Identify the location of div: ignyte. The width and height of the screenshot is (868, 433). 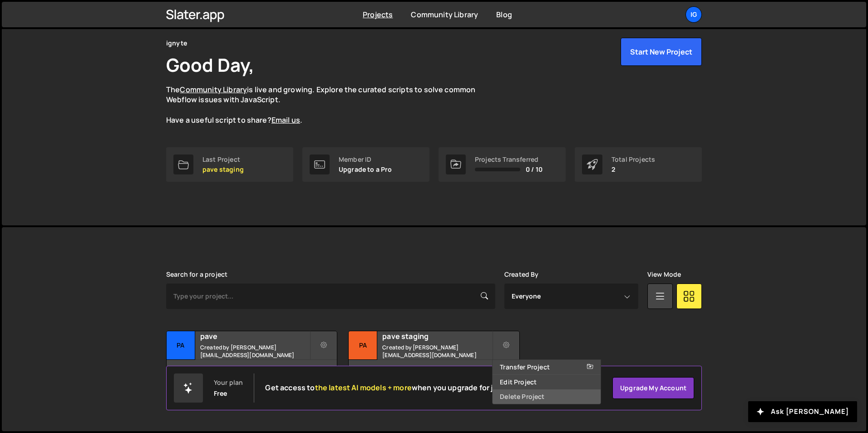
(177, 43).